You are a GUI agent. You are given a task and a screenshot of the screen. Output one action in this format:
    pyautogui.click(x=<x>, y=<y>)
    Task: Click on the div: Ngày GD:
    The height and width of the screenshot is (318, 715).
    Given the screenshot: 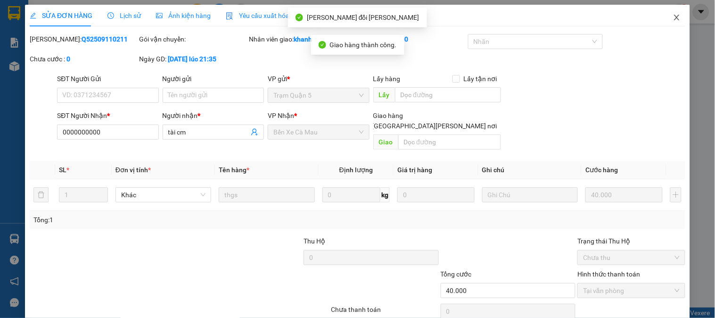 What is the action you would take?
    pyautogui.click(x=193, y=59)
    